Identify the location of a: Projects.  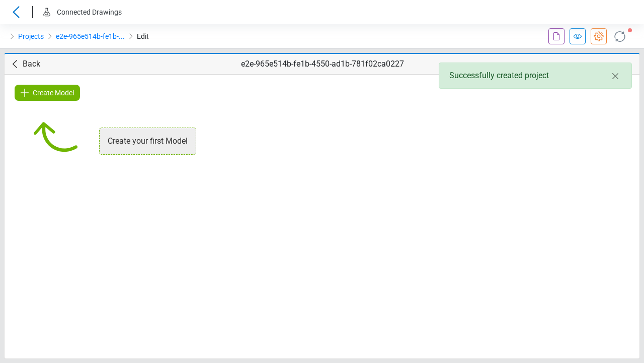
(31, 36).